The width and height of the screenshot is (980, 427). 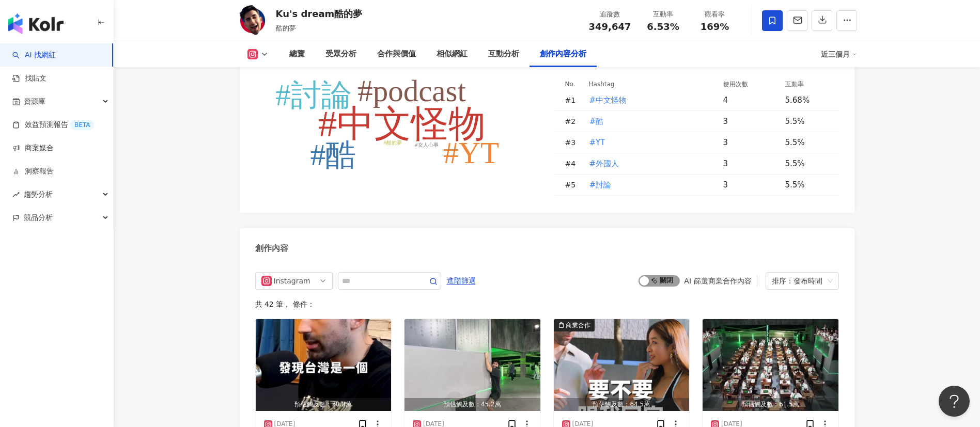 What do you see at coordinates (839, 54) in the screenshot?
I see `div: 近三個月` at bounding box center [839, 54].